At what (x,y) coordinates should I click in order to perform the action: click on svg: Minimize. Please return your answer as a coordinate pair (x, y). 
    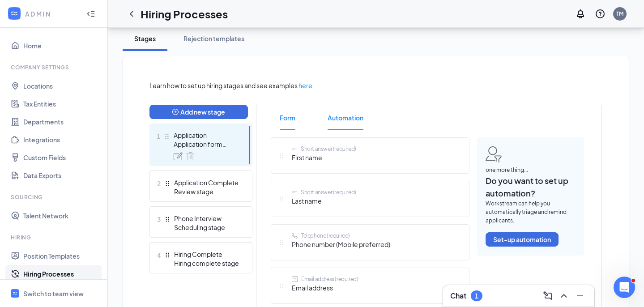
    Looking at the image, I should click on (580, 296).